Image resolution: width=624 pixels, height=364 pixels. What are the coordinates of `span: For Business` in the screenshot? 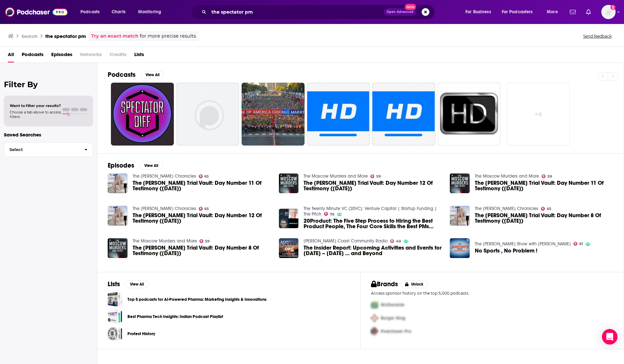 It's located at (478, 12).